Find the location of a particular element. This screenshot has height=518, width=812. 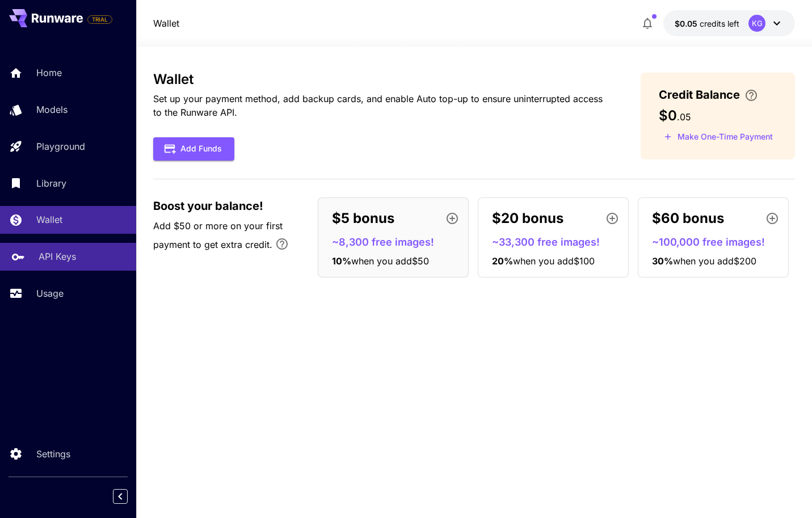

button: Enter your card details and choose an Auto top-up amount to avoid service interruptions. We'll au... is located at coordinates (752, 95).